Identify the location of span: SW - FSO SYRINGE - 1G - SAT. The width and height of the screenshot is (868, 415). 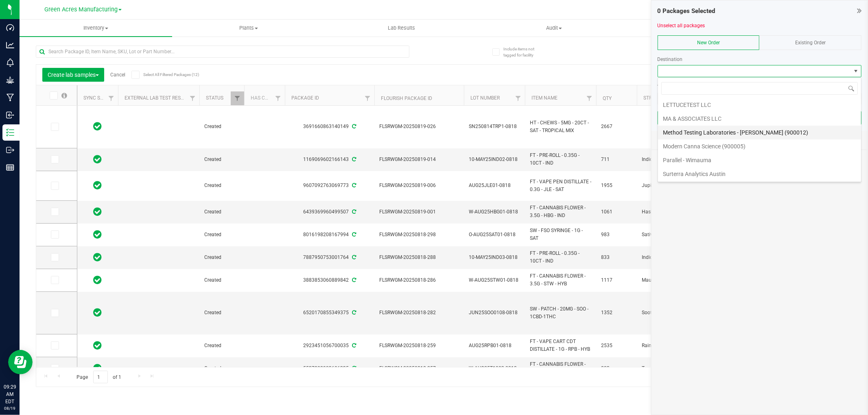
(560, 235).